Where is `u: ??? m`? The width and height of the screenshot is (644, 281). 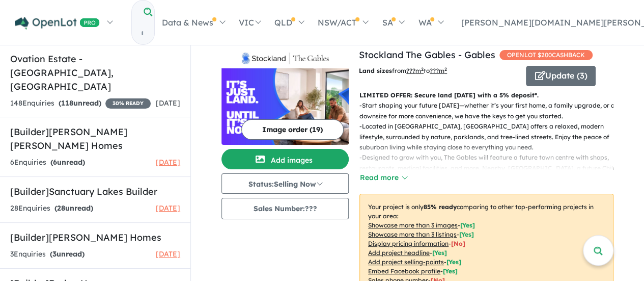 u: ??? m is located at coordinates (415, 70).